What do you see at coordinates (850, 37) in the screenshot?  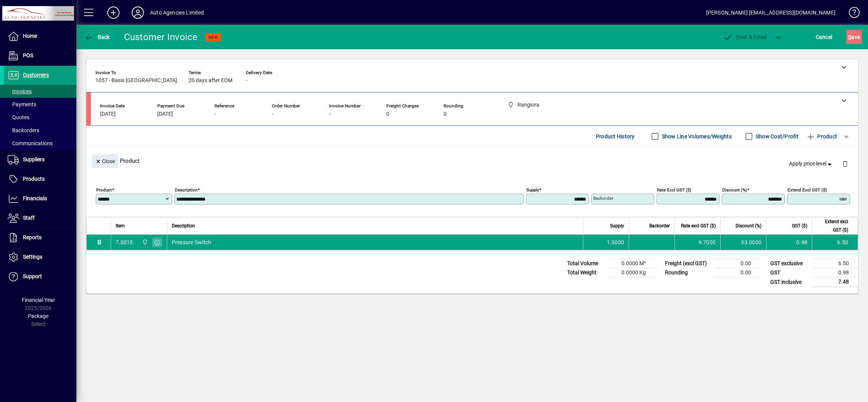 I see `span: S` at bounding box center [850, 37].